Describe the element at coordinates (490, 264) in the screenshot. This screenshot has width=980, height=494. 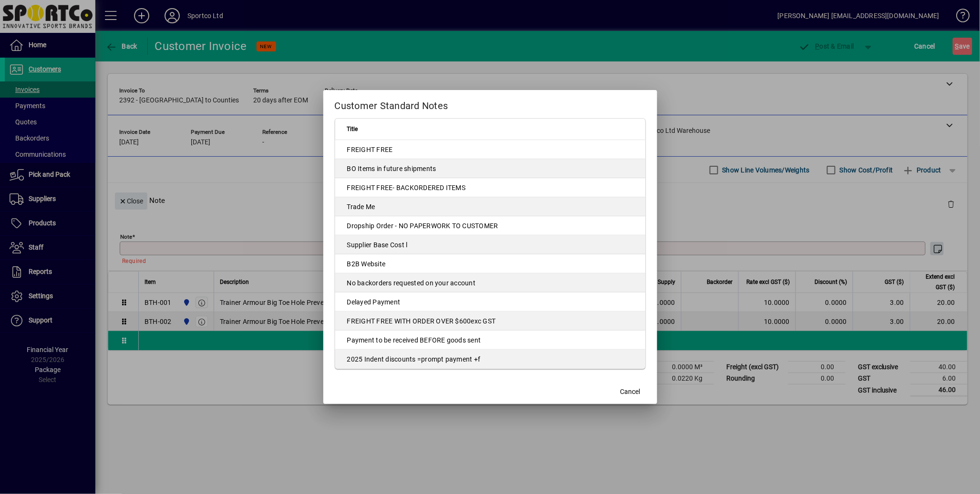
I see `td: B2B Website` at that location.